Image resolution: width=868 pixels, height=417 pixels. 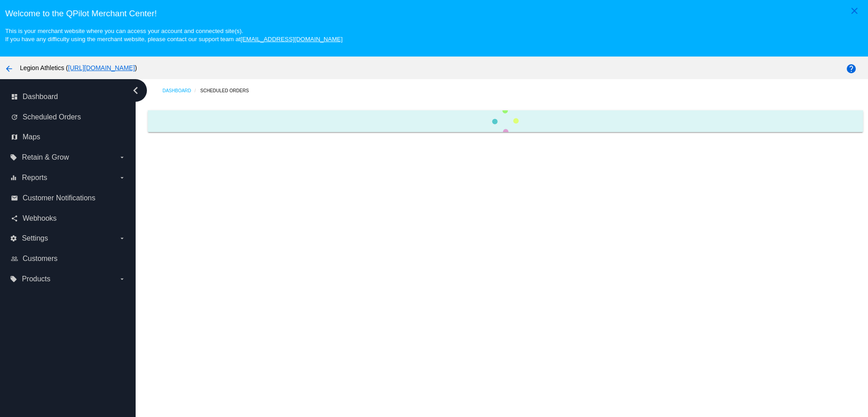 What do you see at coordinates (173, 35) in the screenshot?
I see `small: This is your merchant website where you can access your account and connected site(s). If you hav...` at bounding box center [173, 35].